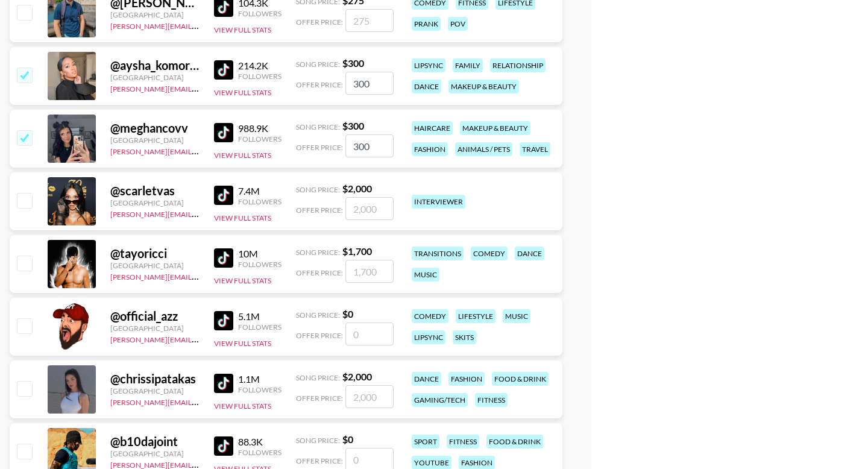  What do you see at coordinates (468, 65) in the screenshot?
I see `div: family` at bounding box center [468, 65].